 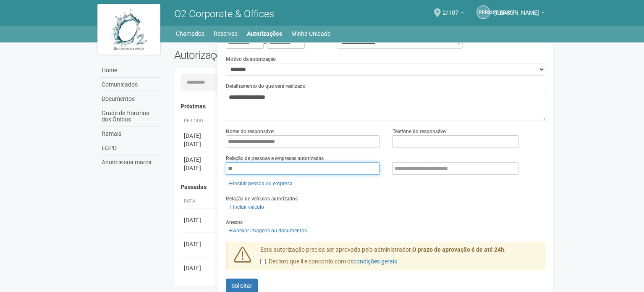 I want to click on a: Chamados, so click(x=190, y=33).